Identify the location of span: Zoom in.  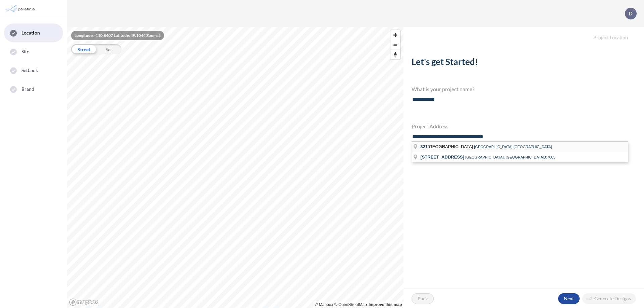
(395, 35).